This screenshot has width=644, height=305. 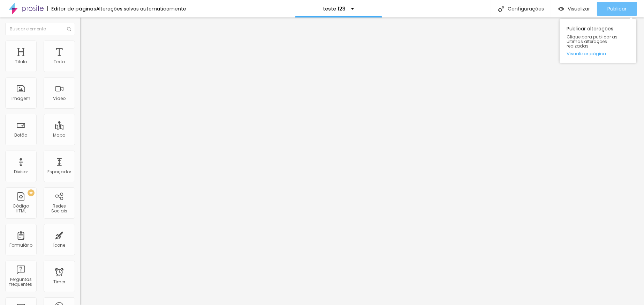 I want to click on div: Editor de páginas, so click(x=72, y=9).